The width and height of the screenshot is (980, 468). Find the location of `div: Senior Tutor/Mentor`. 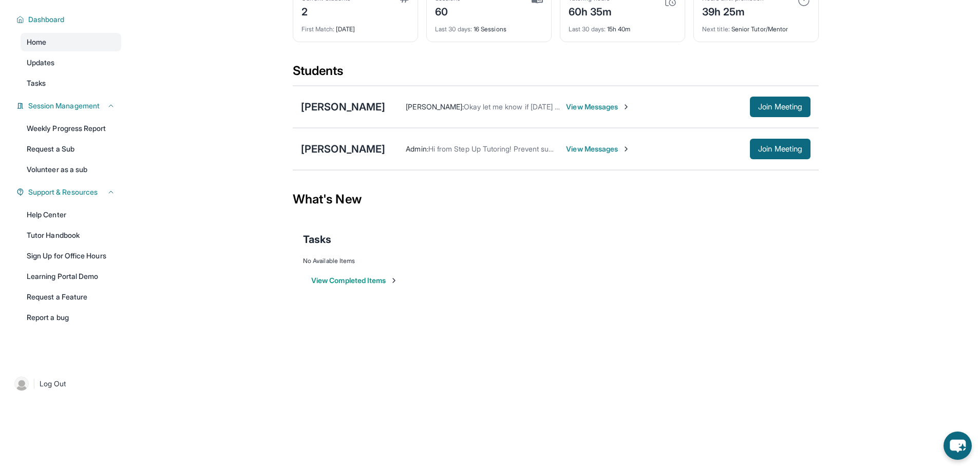

div: Senior Tutor/Mentor is located at coordinates (756, 26).